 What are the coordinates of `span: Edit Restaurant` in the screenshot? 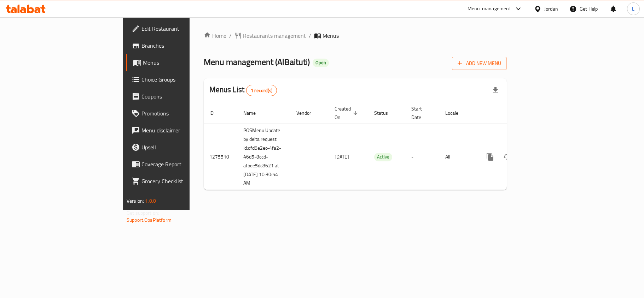 It's located at (183, 29).